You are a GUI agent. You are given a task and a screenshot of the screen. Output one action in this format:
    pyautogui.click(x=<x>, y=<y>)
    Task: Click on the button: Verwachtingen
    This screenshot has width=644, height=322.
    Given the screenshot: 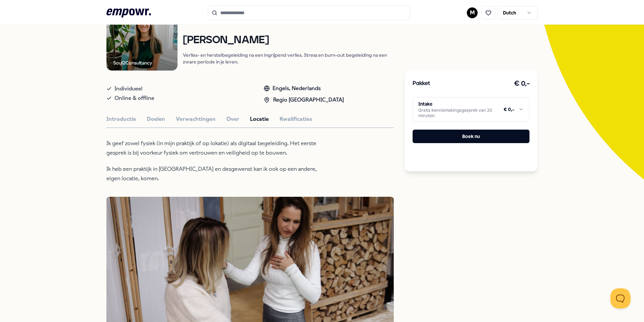 What is the action you would take?
    pyautogui.click(x=196, y=119)
    